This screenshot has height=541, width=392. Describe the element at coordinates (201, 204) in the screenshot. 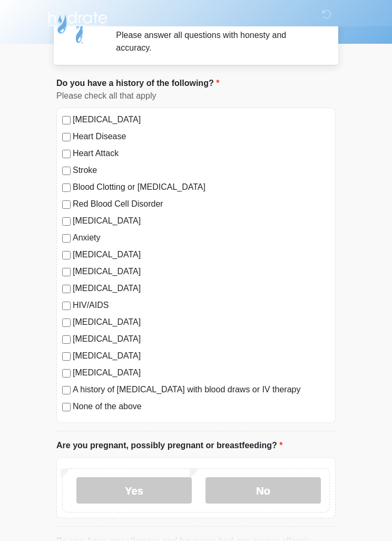

I see `label: Red Blood Cell Disorder` at that location.